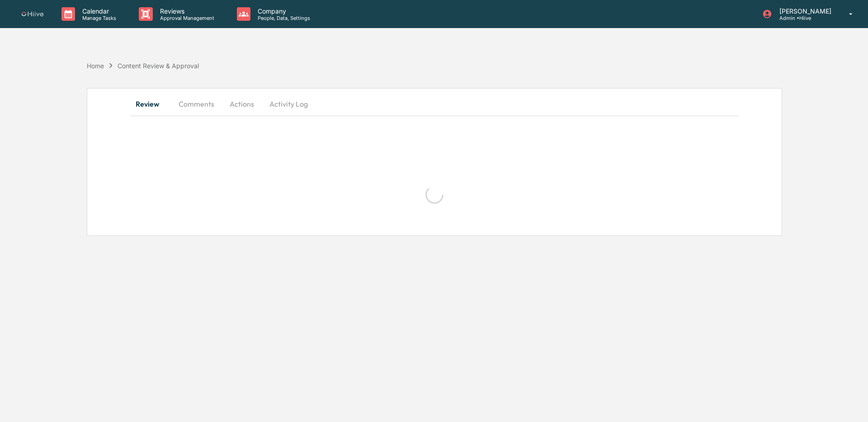 This screenshot has width=868, height=422. I want to click on p: Company, so click(283, 11).